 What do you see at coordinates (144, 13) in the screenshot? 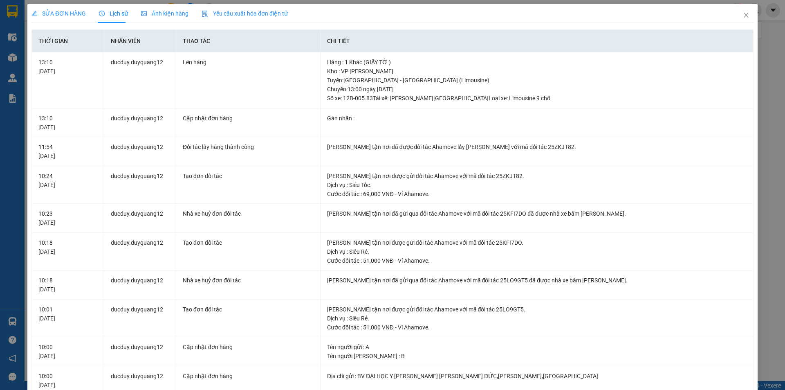
I see `span: picture` at bounding box center [144, 13].